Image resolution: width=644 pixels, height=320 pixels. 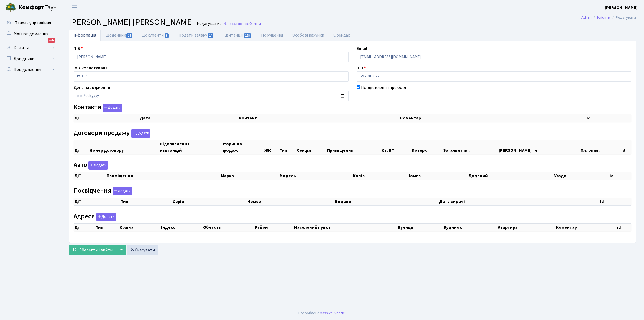 I want to click on th: Пл. опал., so click(x=601, y=146).